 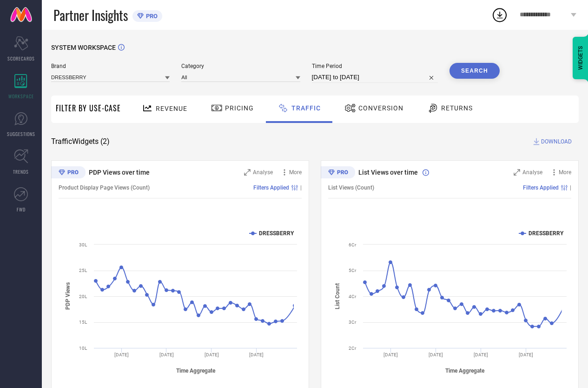 I want to click on span: Pricing, so click(x=239, y=108).